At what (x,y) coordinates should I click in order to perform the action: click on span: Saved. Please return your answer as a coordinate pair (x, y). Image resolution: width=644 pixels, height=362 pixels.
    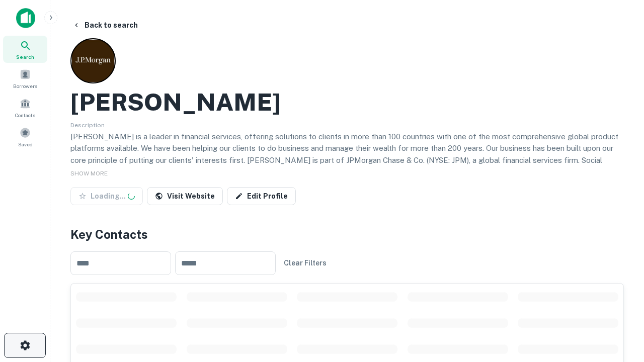
    Looking at the image, I should click on (25, 144).